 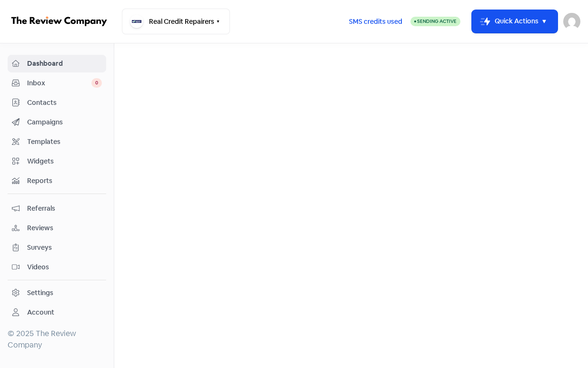 I want to click on a: Reviews, so click(x=57, y=228).